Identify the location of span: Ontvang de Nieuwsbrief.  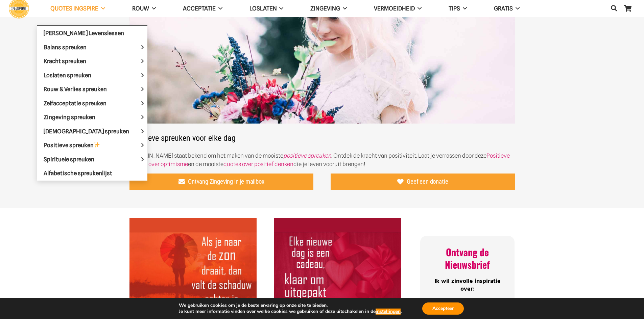
(467, 258).